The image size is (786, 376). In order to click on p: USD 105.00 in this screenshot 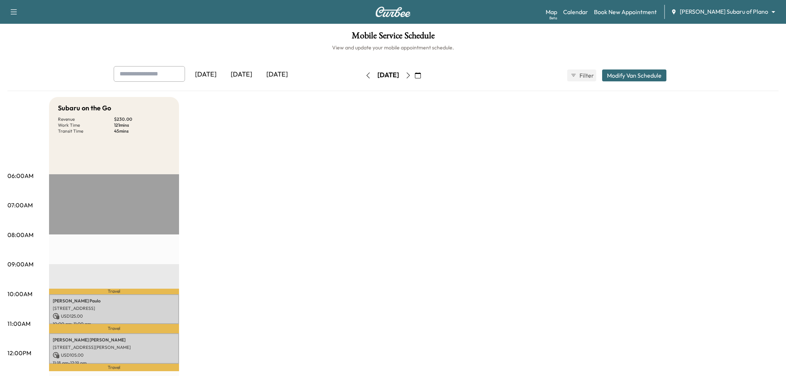, I will do `click(114, 355)`.